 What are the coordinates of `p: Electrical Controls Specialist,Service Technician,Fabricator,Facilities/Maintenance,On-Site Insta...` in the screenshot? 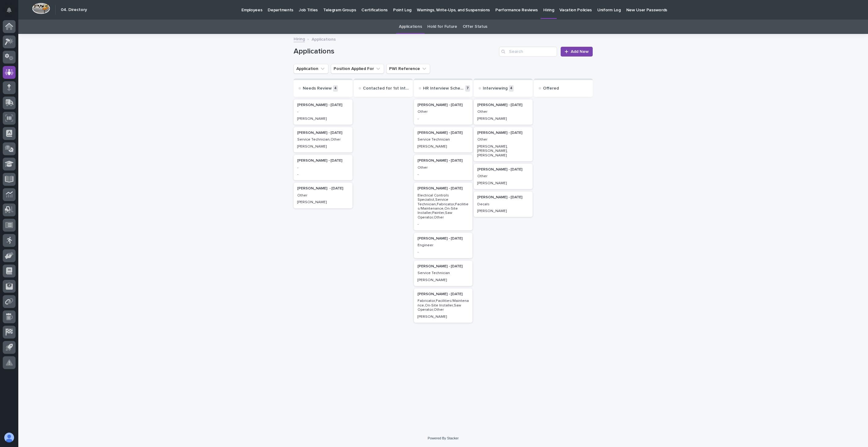 It's located at (444, 207).